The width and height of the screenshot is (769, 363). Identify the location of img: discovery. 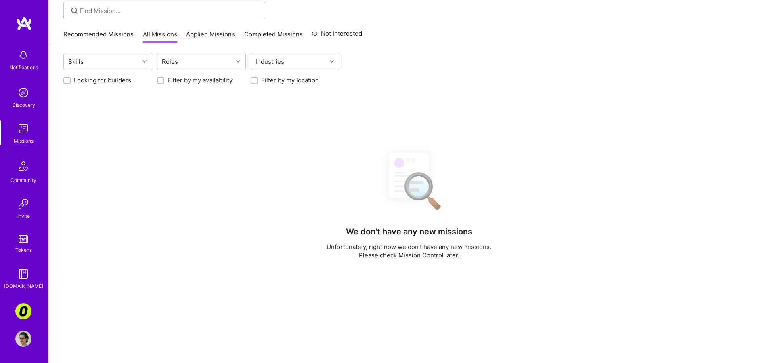
(23, 92).